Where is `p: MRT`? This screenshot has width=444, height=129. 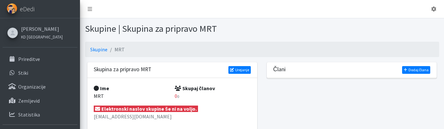
p: MRT is located at coordinates (132, 96).